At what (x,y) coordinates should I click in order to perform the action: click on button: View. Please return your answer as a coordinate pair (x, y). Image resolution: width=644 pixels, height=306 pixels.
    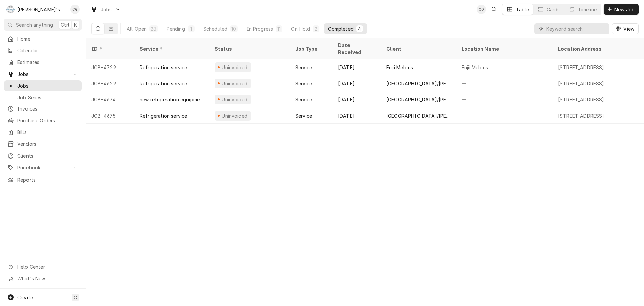
    Looking at the image, I should click on (625, 29).